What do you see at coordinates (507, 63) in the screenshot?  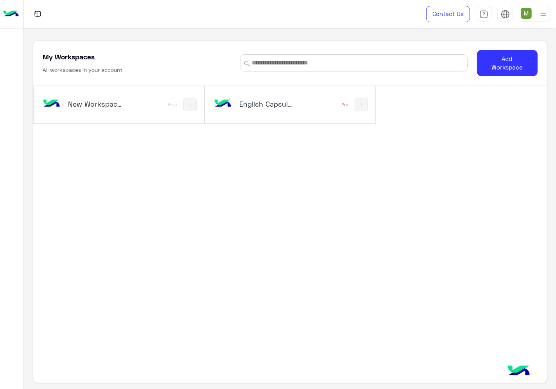 I see `button: Add Workspace` at bounding box center [507, 63].